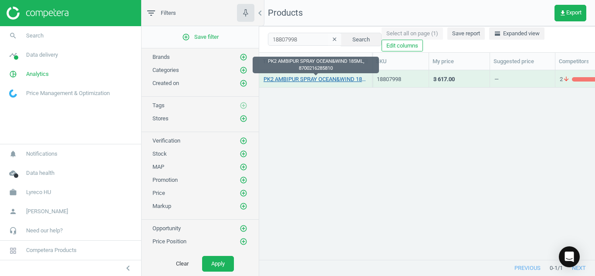 The height and width of the screenshot is (276, 595). What do you see at coordinates (165, 180) in the screenshot?
I see `span: Promotion` at bounding box center [165, 180].